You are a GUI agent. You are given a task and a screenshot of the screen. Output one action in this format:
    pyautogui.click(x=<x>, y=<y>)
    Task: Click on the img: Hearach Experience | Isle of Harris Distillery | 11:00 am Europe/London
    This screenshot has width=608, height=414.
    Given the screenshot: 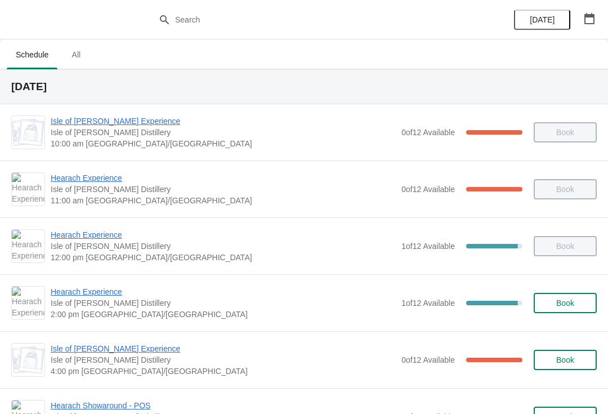 What is the action you would take?
    pyautogui.click(x=28, y=189)
    